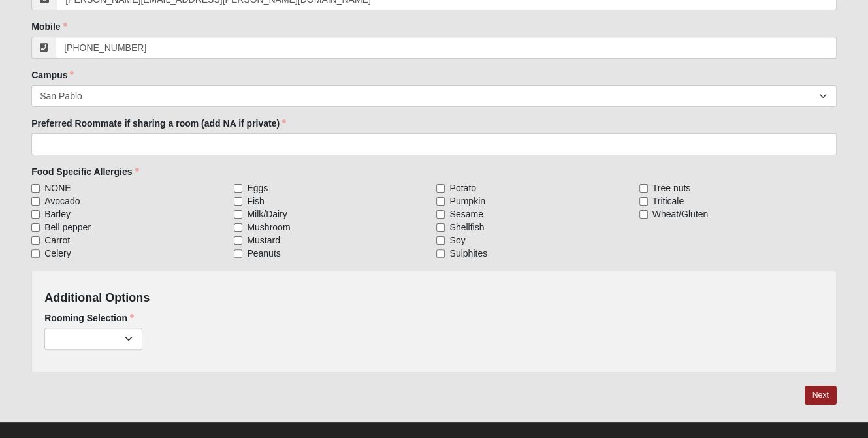 The image size is (868, 438). Describe the element at coordinates (466, 214) in the screenshot. I see `span: Sesame` at that location.